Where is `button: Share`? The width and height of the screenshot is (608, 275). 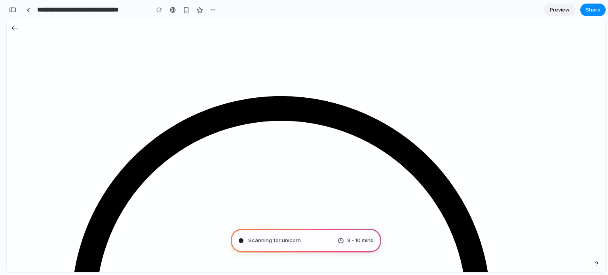 button: Share is located at coordinates (593, 10).